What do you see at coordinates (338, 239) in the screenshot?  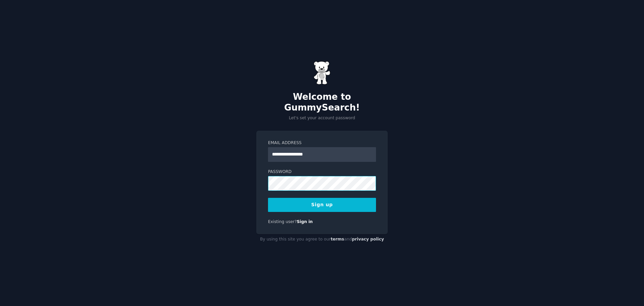 I see `a: terms` at bounding box center [338, 239].